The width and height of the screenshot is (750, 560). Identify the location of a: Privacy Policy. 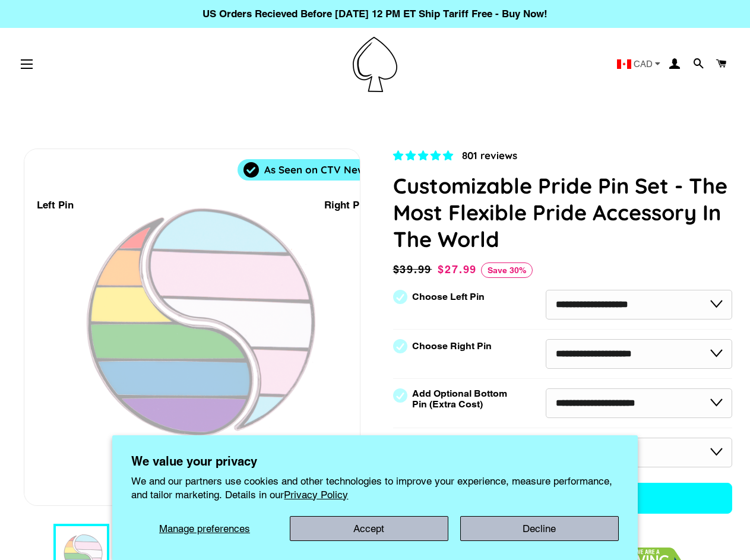
(316, 495).